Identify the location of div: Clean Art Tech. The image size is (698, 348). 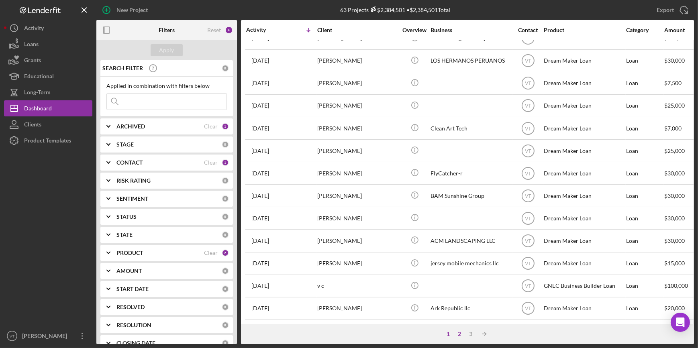
(470, 128).